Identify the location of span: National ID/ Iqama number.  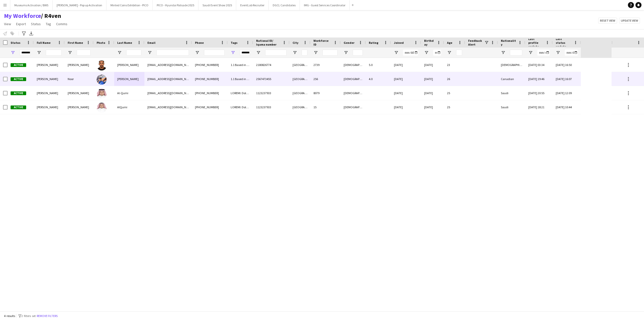
(268, 43).